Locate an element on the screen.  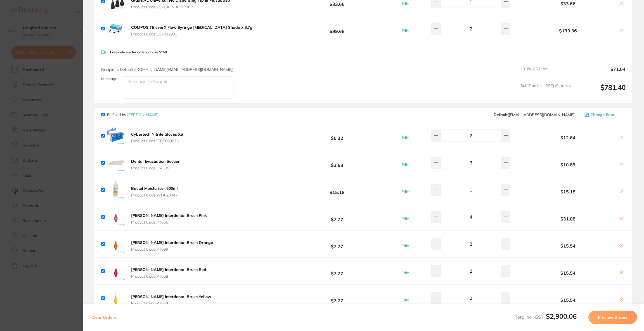
img: a2Z2bGhwZw is located at coordinates (116, 190).